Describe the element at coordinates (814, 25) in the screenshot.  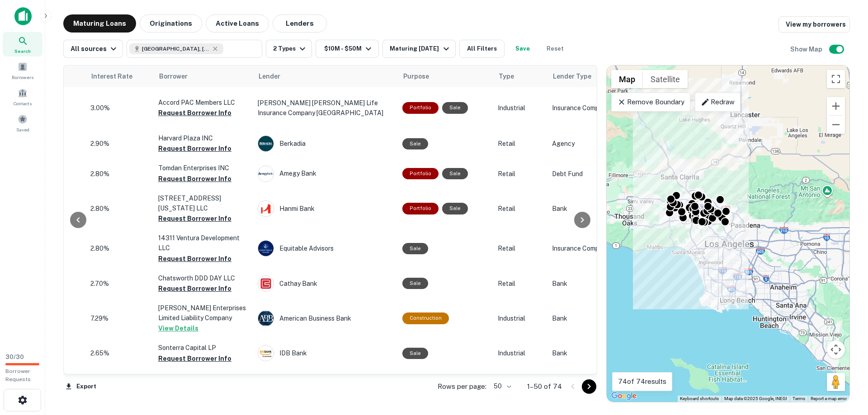
I see `a: View my borrowers` at that location.